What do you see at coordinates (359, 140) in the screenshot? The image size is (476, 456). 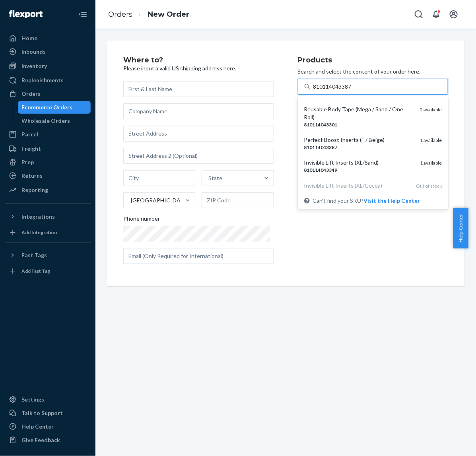 I see `div: Perfect Boost Inserts (F / Beige)` at bounding box center [359, 140].